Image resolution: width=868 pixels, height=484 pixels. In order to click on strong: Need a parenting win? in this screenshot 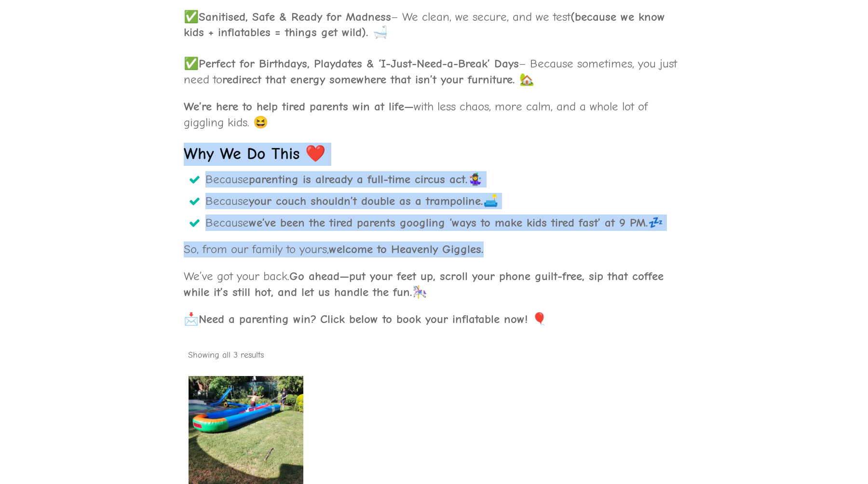, I will do `click(257, 318)`.